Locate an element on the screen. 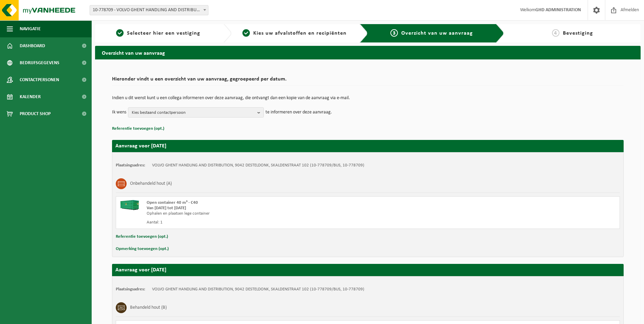 The image size is (644, 324). span: Bevestiging is located at coordinates (578, 33).